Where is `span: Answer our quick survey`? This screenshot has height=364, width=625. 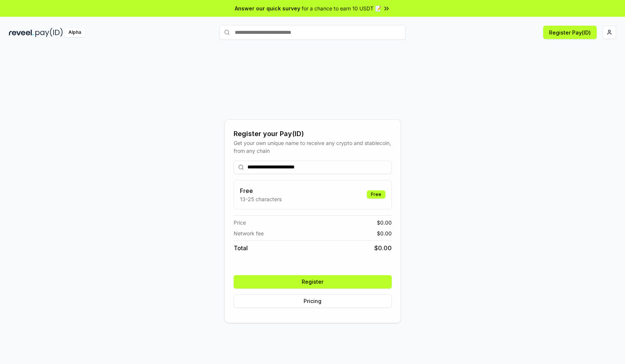 span: Answer our quick survey is located at coordinates (267, 8).